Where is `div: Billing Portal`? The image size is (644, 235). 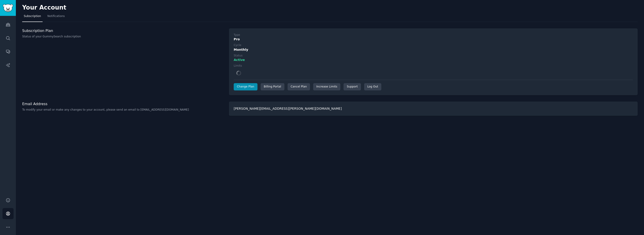 div: Billing Portal is located at coordinates (273, 87).